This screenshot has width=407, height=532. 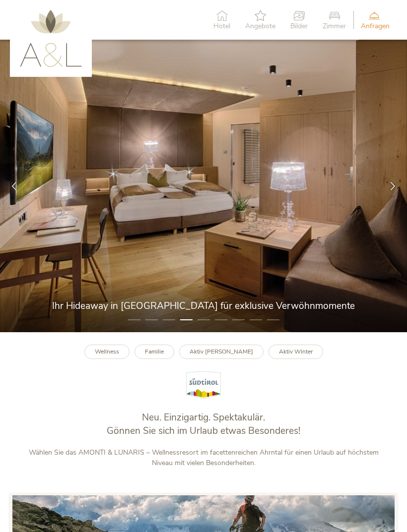 What do you see at coordinates (334, 26) in the screenshot?
I see `span: Zimmer` at bounding box center [334, 26].